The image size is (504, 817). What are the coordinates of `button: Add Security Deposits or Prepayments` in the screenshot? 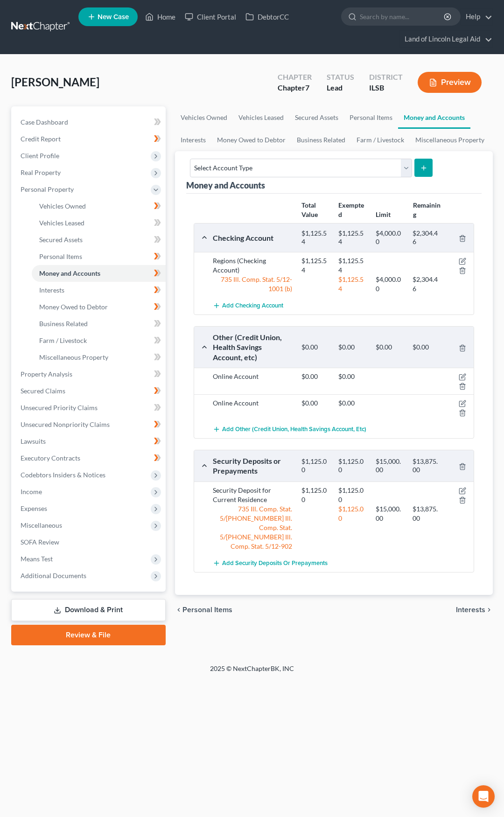 It's located at (270, 563).